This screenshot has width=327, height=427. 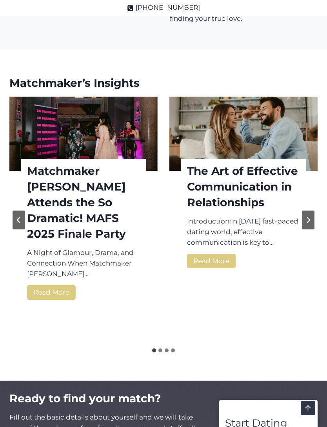 What do you see at coordinates (19, 220) in the screenshot?
I see `button: Go to last slide` at bounding box center [19, 220].